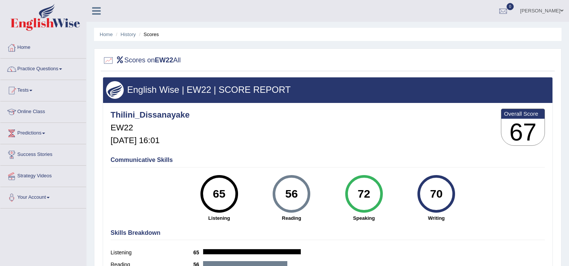 The width and height of the screenshot is (569, 266). I want to click on span: 0, so click(511, 6).